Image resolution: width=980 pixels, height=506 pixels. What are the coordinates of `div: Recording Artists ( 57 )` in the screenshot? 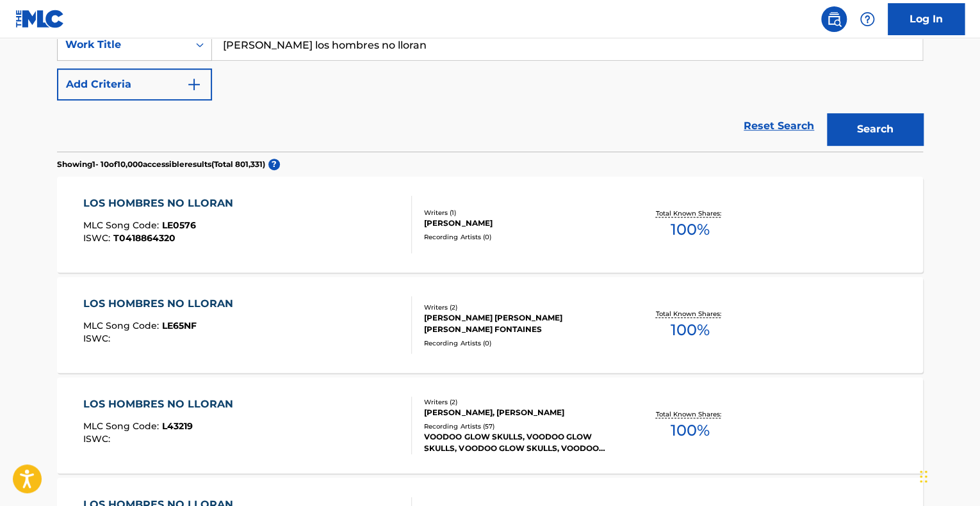 It's located at (520, 426).